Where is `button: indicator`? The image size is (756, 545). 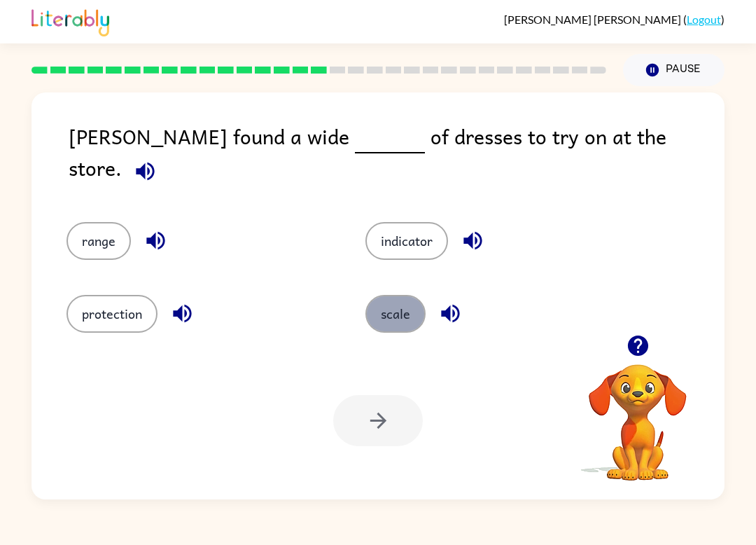 button: indicator is located at coordinates (407, 241).